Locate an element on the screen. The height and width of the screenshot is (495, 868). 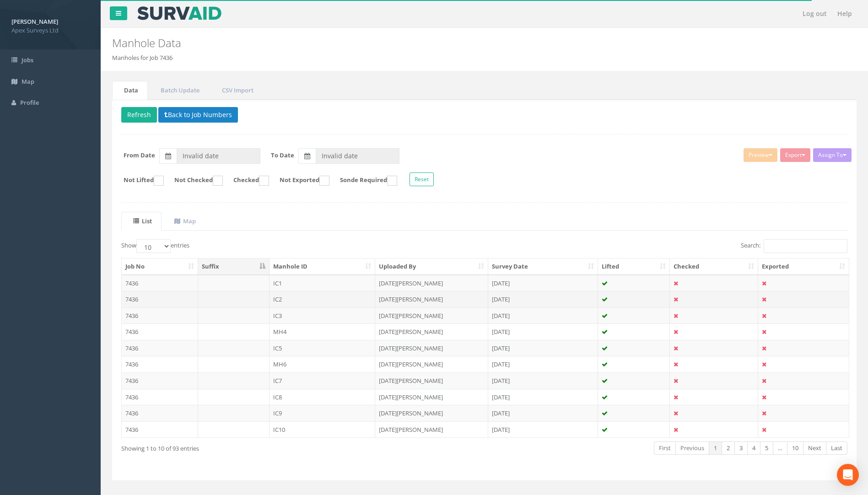
td: IC8 is located at coordinates (323, 397).